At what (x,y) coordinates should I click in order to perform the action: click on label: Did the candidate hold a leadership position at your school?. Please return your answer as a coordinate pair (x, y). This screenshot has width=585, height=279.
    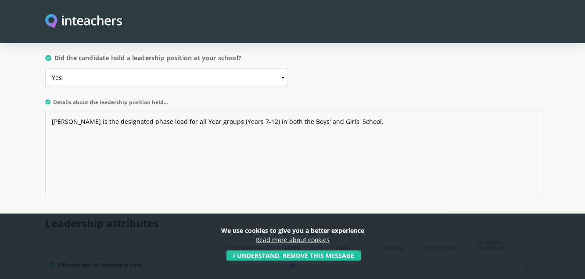
    Looking at the image, I should click on (166, 61).